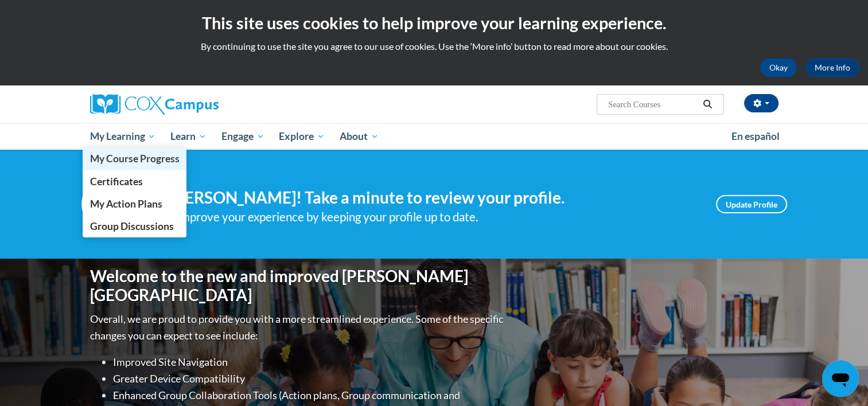 This screenshot has height=406, width=868. What do you see at coordinates (123, 136) in the screenshot?
I see `a: My Learning` at bounding box center [123, 136].